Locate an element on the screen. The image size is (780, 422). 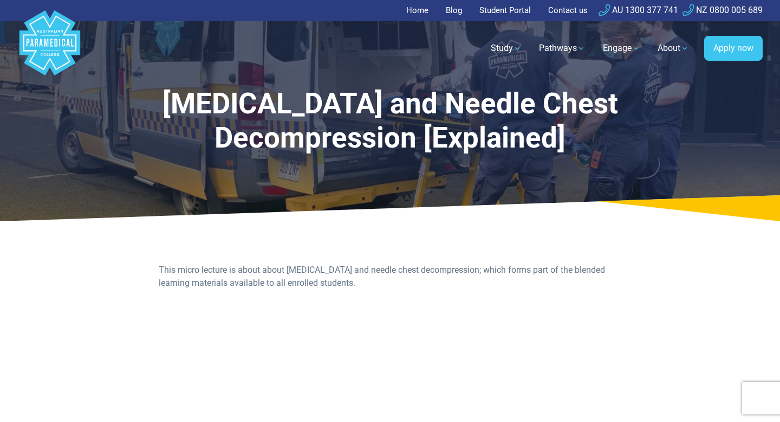
a: Australian Paramedical College is located at coordinates (50, 48).